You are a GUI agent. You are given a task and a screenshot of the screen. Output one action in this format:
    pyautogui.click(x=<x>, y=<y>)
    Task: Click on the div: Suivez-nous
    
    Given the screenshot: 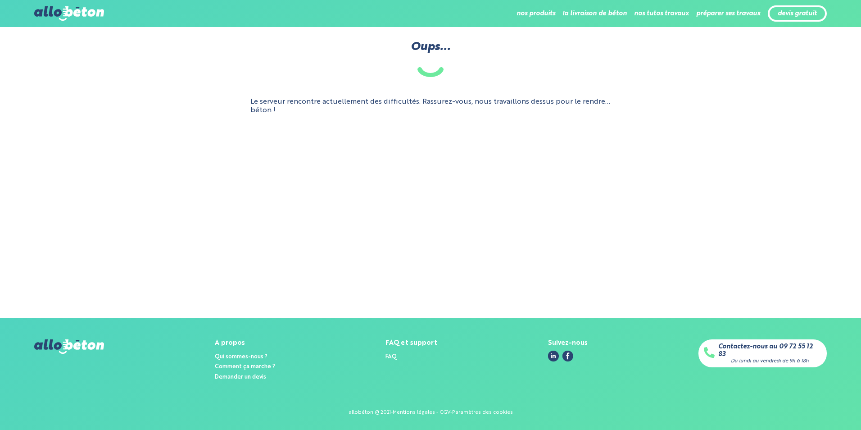 What is the action you would take?
    pyautogui.click(x=568, y=343)
    